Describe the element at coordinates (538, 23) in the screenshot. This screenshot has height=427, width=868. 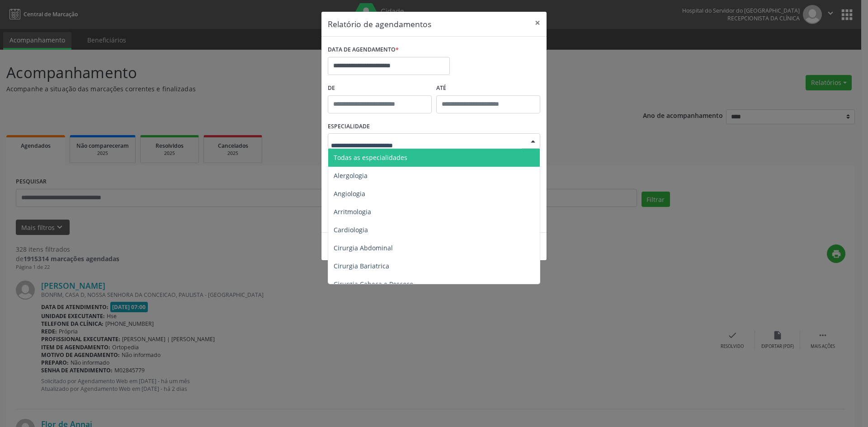
I see `button: Close` at that location.